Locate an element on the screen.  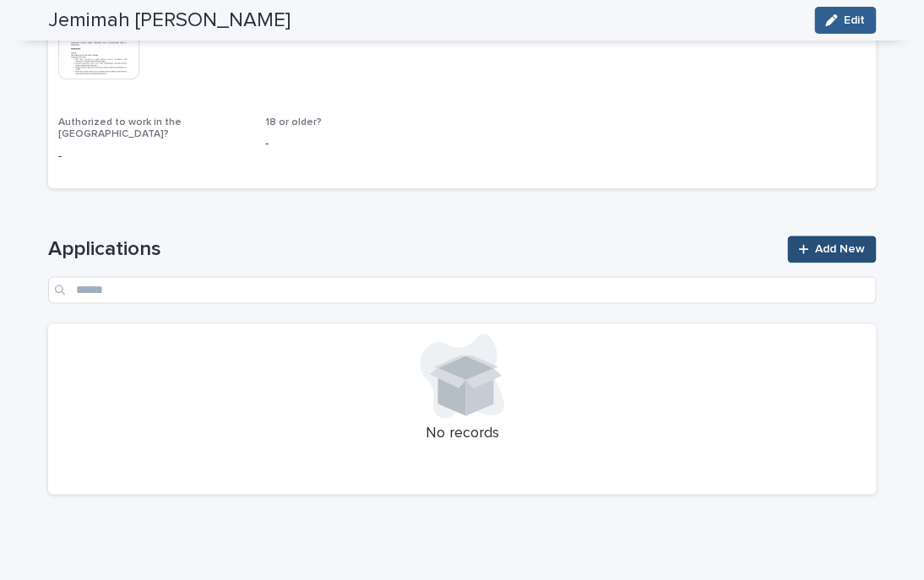
input: Search is located at coordinates (462, 290).